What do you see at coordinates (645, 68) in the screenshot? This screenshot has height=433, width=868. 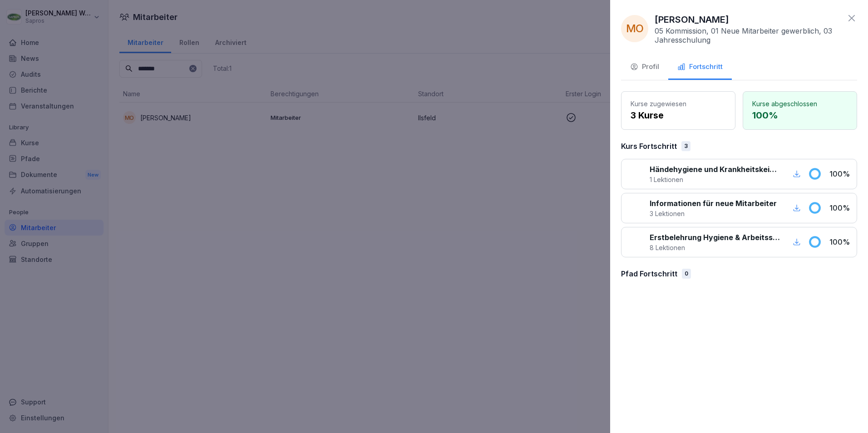 I see `button: Profil` at bounding box center [645, 68].